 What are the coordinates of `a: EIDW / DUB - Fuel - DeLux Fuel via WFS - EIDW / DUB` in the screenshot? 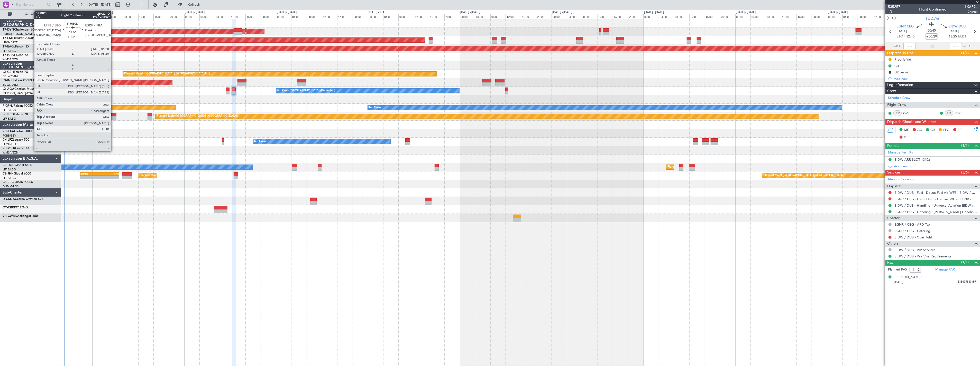 It's located at (936, 192).